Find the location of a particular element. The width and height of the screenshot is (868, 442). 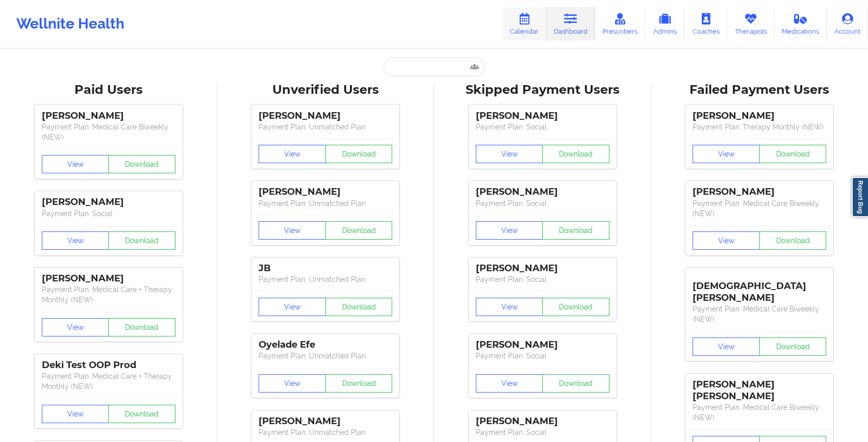

p: Payment Plan : Therapy Monthly (NEW) is located at coordinates (759, 127).